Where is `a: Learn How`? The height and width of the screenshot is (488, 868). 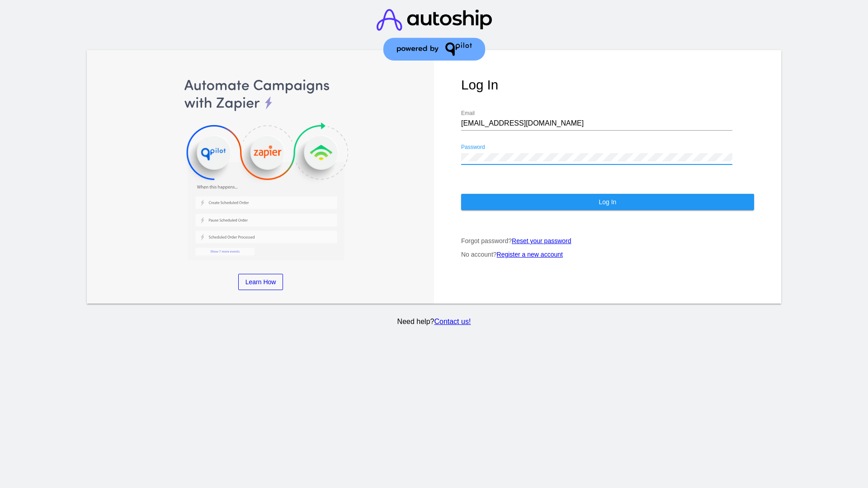 a: Learn How is located at coordinates (261, 282).